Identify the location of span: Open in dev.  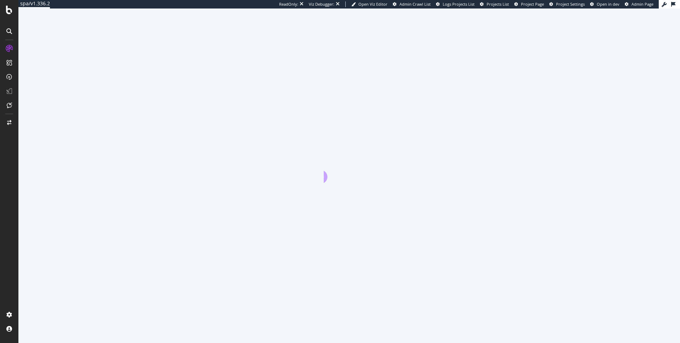
(608, 4).